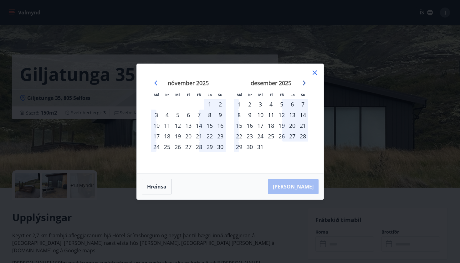 The image size is (460, 263). Describe the element at coordinates (303, 83) in the screenshot. I see `div: Move forward to switch to the next month.` at that location.